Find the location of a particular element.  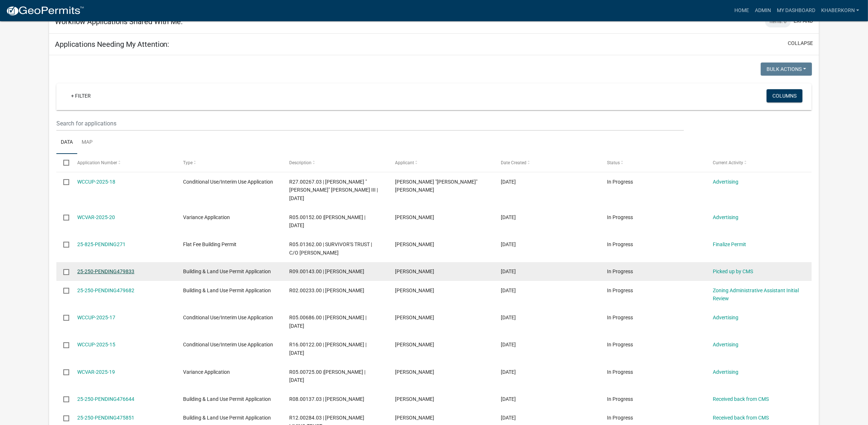

a: 25-825-PENDING271 is located at coordinates (101, 245).